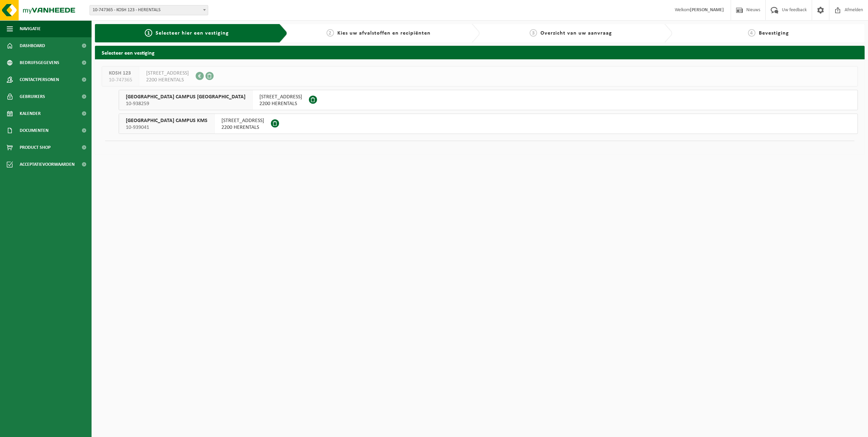 Image resolution: width=868 pixels, height=437 pixels. Describe the element at coordinates (120, 80) in the screenshot. I see `span: 10-747365` at that location.